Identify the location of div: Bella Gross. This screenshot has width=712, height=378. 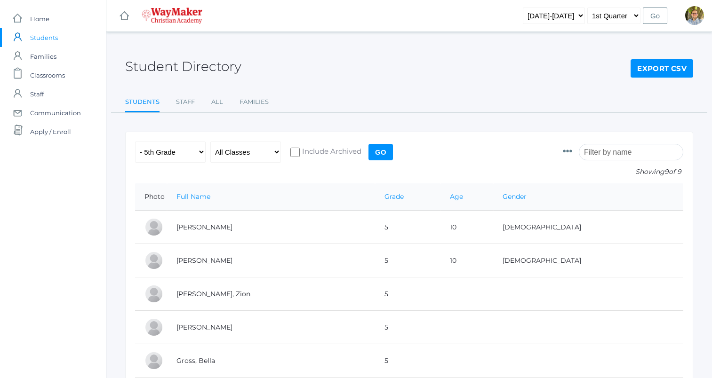
(154, 361).